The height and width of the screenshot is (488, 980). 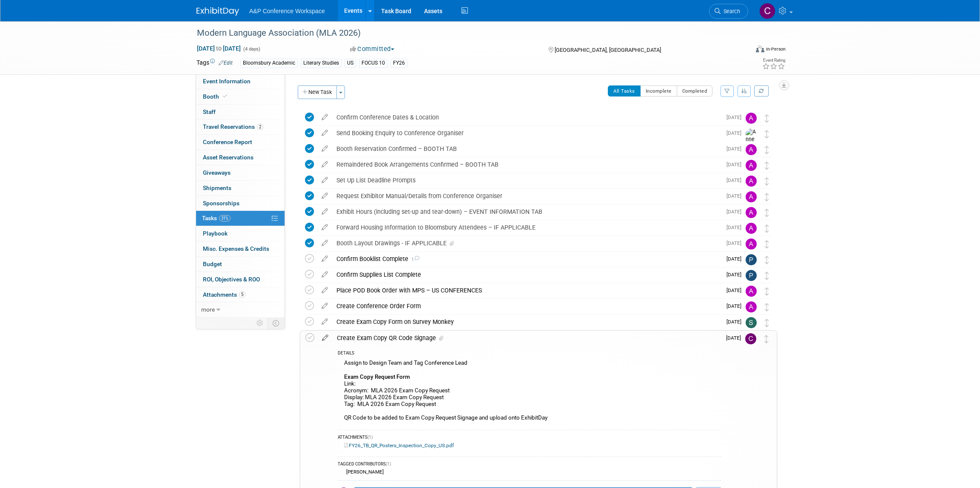 I want to click on a: Attachments5, so click(x=240, y=295).